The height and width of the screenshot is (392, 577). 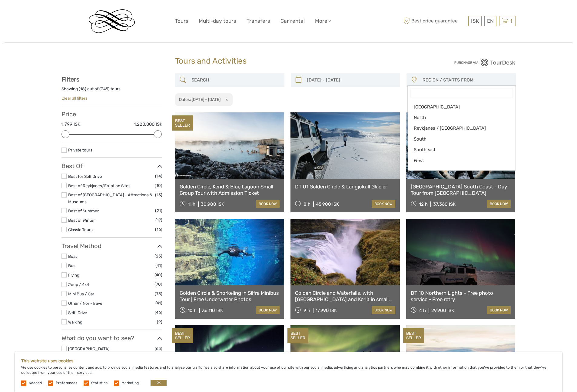 I want to click on p: We're away right now. Please check back later!, so click(x=38, y=13).